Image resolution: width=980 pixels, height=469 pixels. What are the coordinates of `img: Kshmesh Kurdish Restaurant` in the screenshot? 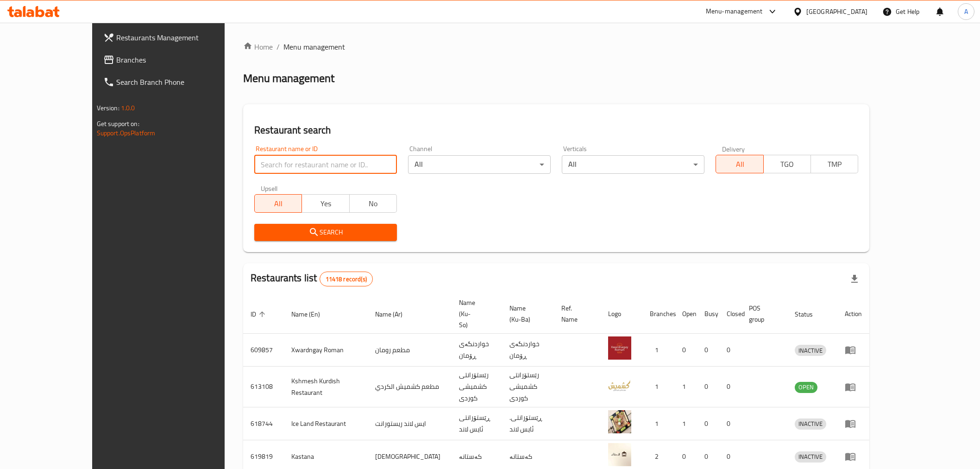 It's located at (620, 385).